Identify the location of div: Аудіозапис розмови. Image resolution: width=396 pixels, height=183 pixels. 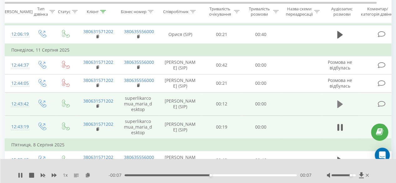
(342, 12).